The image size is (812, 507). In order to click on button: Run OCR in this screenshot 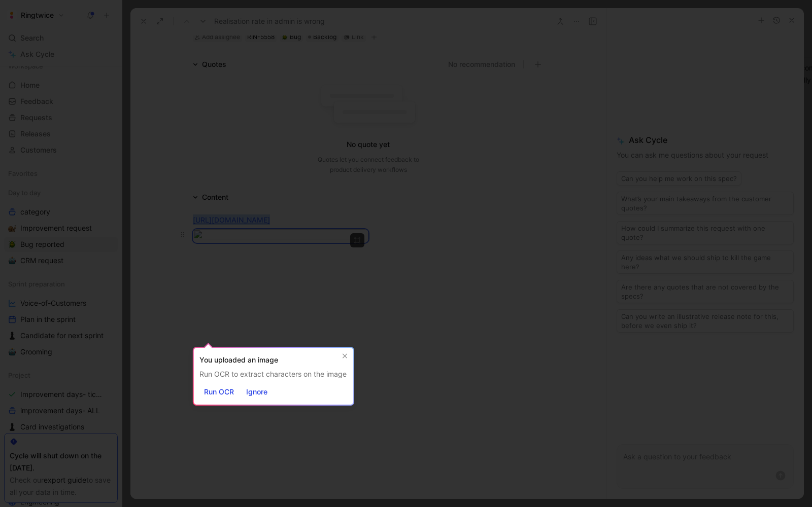, I will do `click(219, 392)`.